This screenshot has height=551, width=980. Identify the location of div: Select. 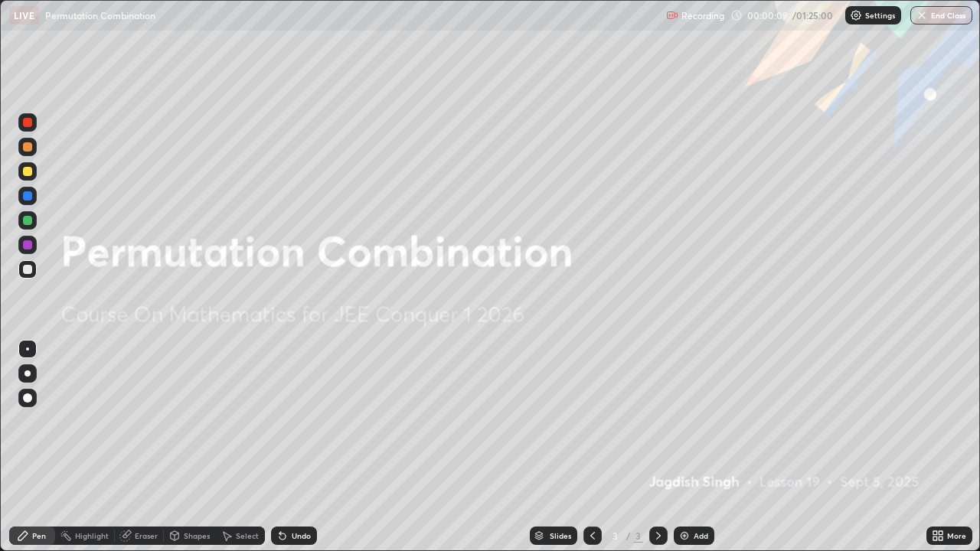
(248, 536).